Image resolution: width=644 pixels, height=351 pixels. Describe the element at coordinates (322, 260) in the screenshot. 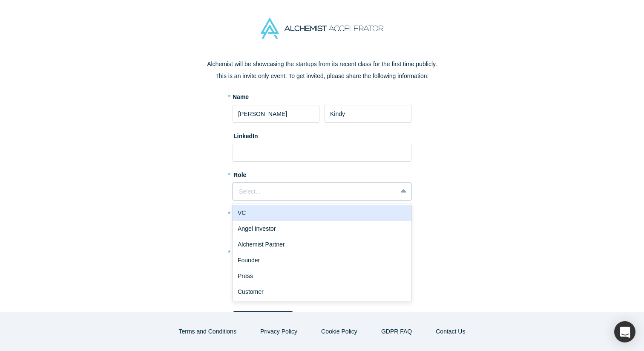

I see `div: Founder` at that location.